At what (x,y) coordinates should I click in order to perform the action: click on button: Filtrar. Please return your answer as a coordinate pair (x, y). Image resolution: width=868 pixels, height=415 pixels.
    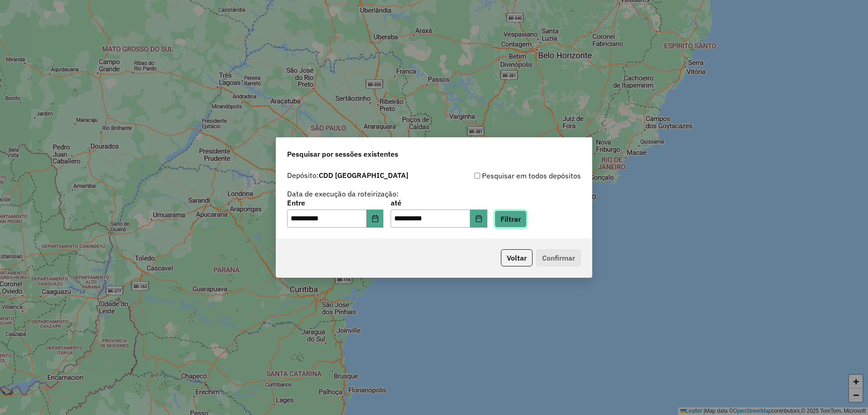
    Looking at the image, I should click on (510, 219).